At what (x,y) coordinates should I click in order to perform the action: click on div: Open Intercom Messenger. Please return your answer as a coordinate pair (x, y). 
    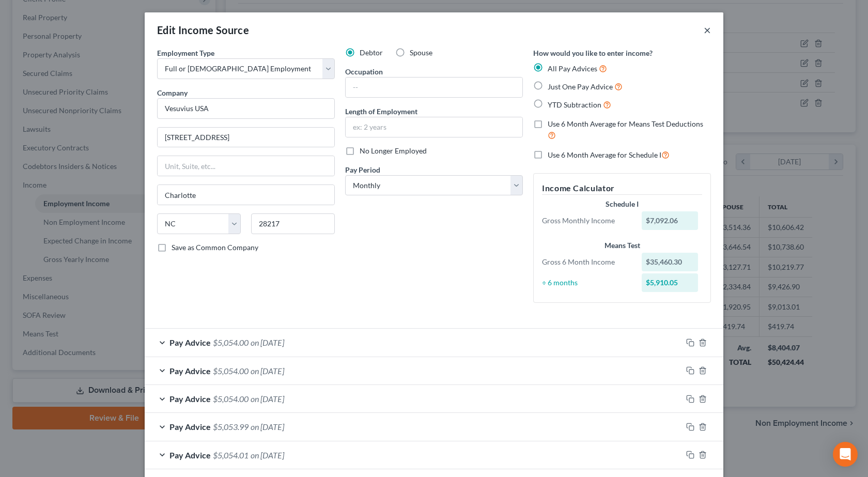
    Looking at the image, I should click on (845, 454).